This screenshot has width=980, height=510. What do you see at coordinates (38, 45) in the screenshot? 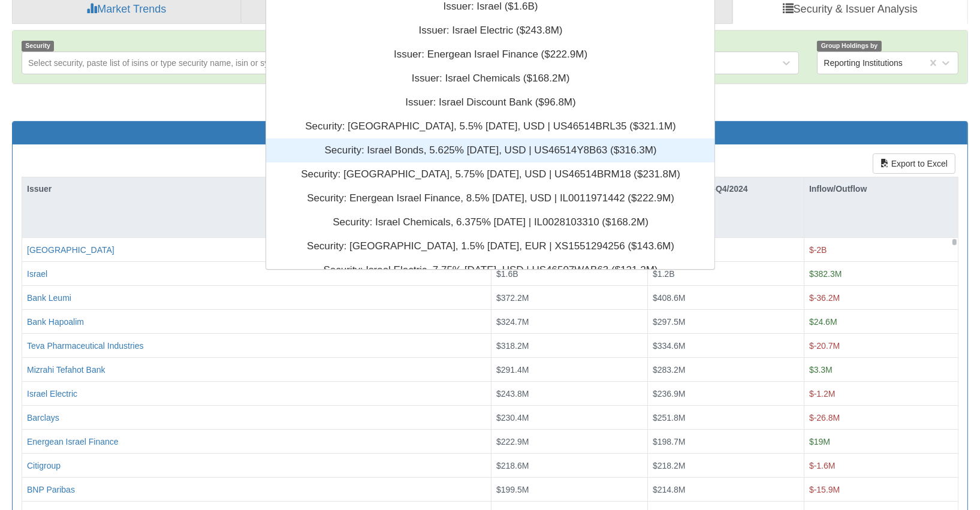
I see `span: Security` at bounding box center [38, 45].